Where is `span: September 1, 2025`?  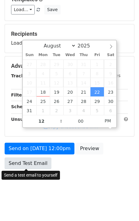
span: September 1, 2025 is located at coordinates (43, 110).